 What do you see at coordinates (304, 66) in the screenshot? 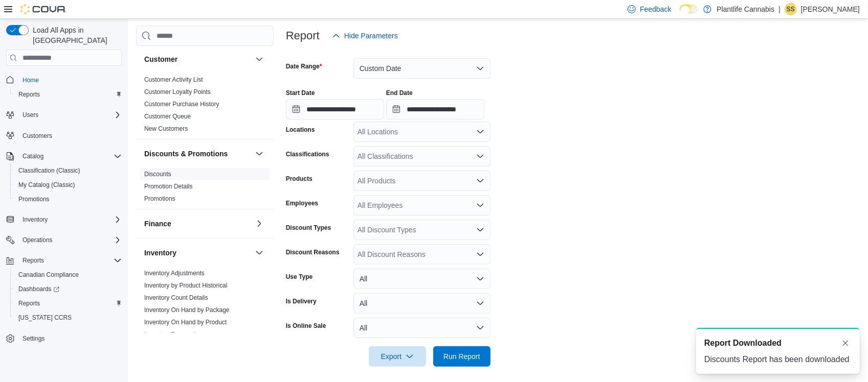
I see `label: Date Range` at bounding box center [304, 66].